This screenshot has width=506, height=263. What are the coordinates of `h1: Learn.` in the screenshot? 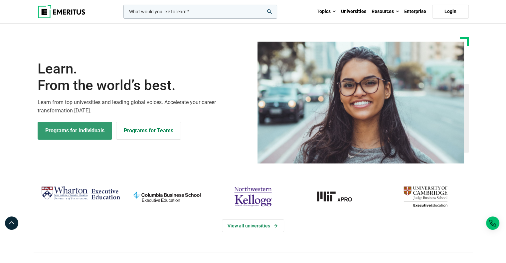 It's located at (144, 77).